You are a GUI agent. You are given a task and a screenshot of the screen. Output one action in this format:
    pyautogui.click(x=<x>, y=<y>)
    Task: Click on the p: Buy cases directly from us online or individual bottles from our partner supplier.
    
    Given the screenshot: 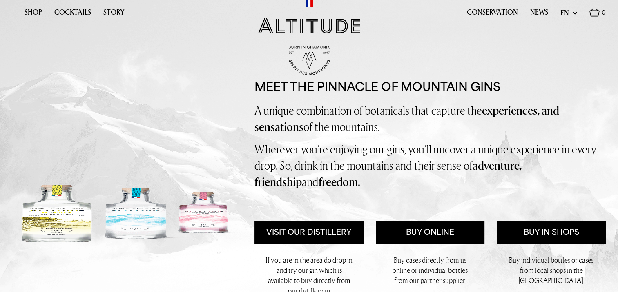 What is the action you would take?
    pyautogui.click(x=429, y=271)
    